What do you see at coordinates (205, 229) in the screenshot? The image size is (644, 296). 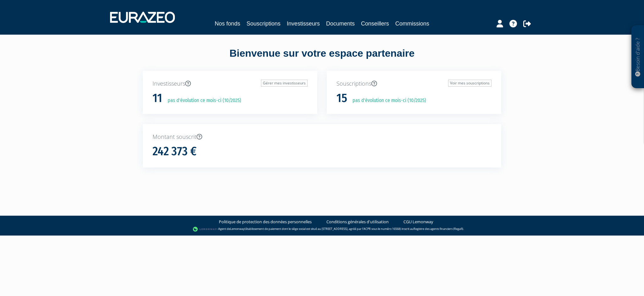 I see `img: logo-lemonway.png` at bounding box center [205, 229].